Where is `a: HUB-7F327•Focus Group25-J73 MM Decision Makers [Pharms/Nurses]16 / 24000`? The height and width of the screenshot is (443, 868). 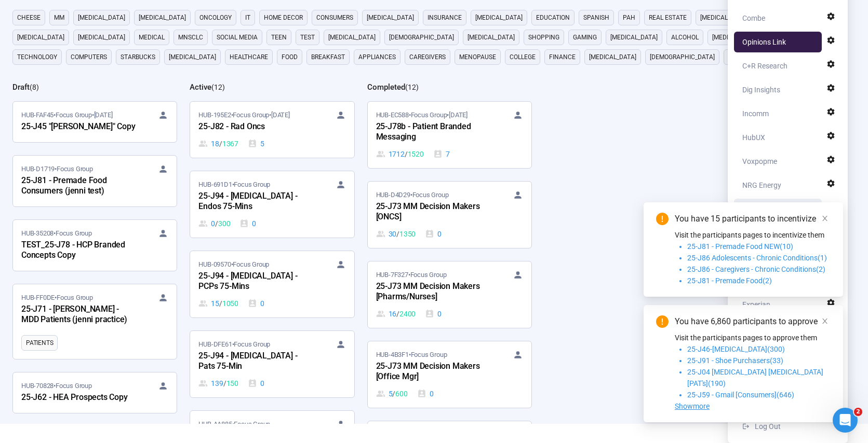
a: HUB-7F327•Focus Group25-J73 MM Decision Makers [Pharms/Nurses]16 / 24000 is located at coordinates (449, 295).